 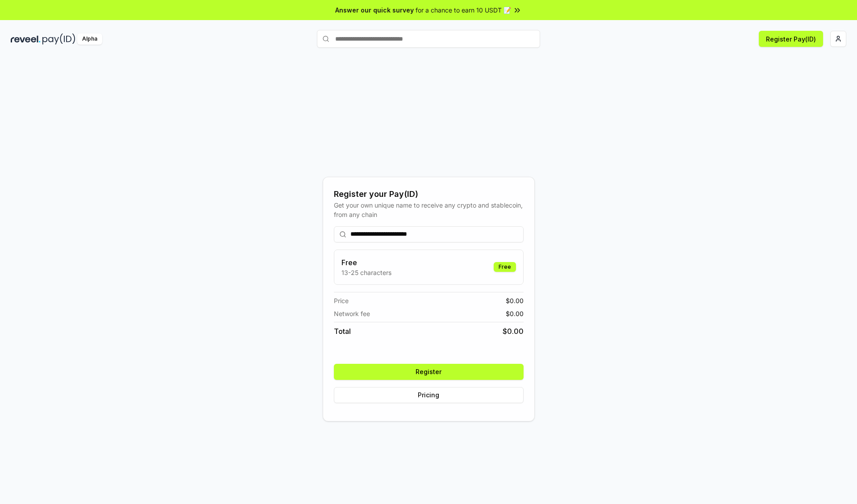 I want to click on div: Free, so click(x=505, y=266).